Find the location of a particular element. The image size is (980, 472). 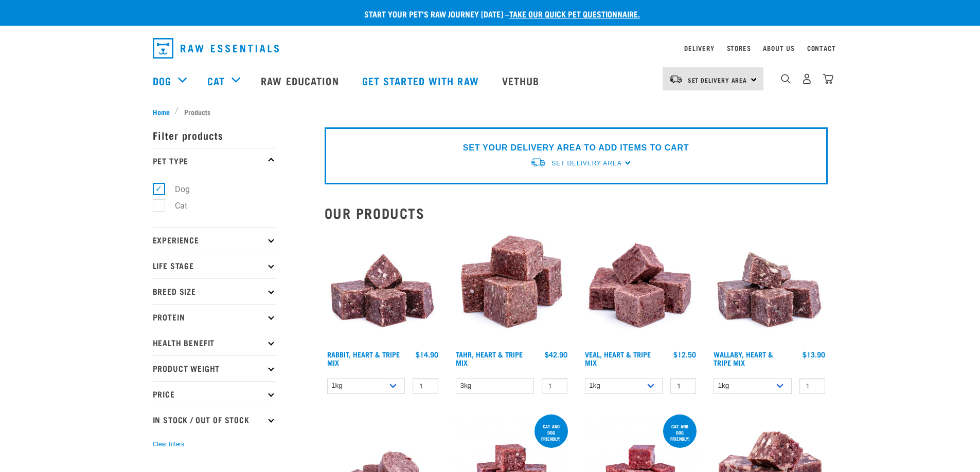

div: Cat and dog friendly! is located at coordinates (680, 432).